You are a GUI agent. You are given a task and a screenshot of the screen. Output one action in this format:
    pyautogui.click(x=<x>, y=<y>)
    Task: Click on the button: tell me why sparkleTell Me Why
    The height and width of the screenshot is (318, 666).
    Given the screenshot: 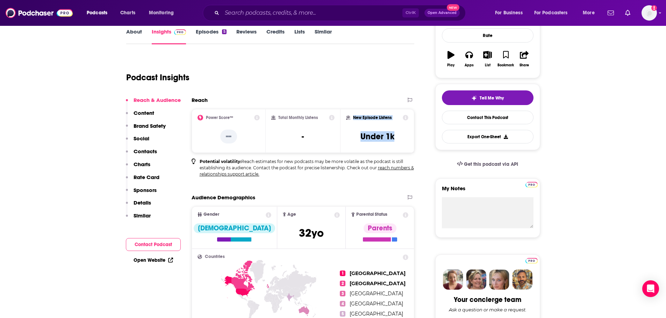 What is the action you would take?
    pyautogui.click(x=488, y=98)
    